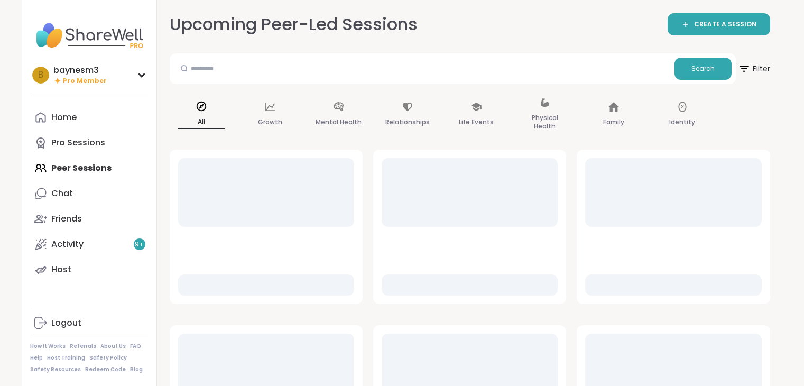 This screenshot has height=386, width=804. Describe the element at coordinates (80, 70) in the screenshot. I see `div: baynesm3` at that location.